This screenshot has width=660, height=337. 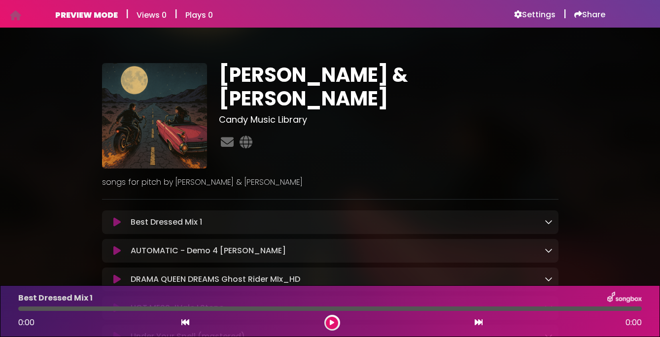 I want to click on h6: Settings, so click(x=535, y=15).